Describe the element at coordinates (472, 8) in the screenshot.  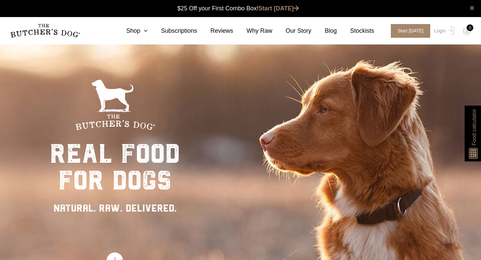
I see `a: close` at that location.